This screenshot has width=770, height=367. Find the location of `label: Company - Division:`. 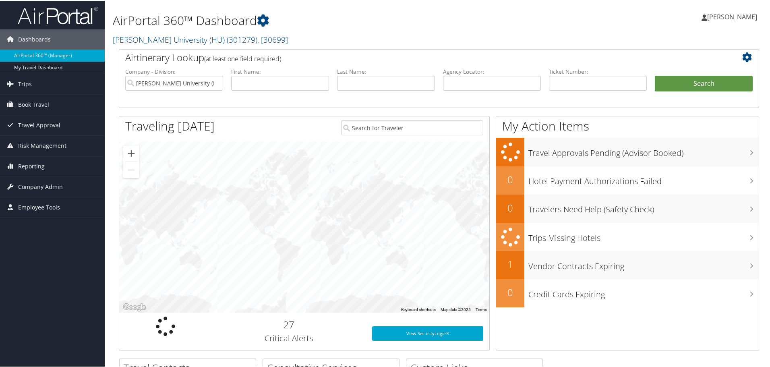

label: Company - Division: is located at coordinates (174, 71).